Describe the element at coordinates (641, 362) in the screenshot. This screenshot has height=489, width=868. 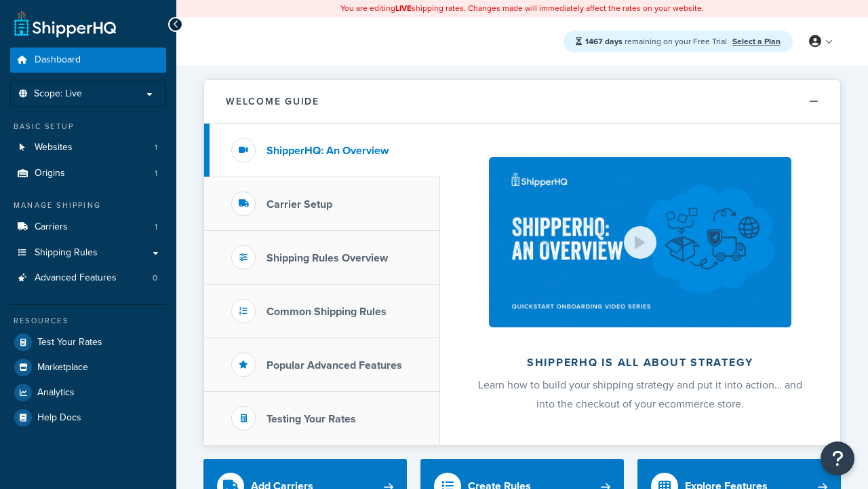
I see `h2: ShipperHQ is all about strategy` at that location.